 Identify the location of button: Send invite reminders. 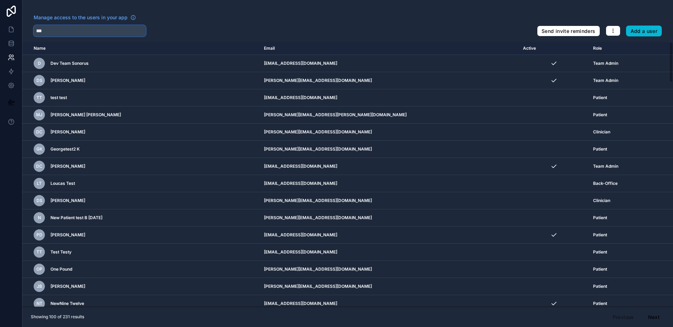
(568, 31).